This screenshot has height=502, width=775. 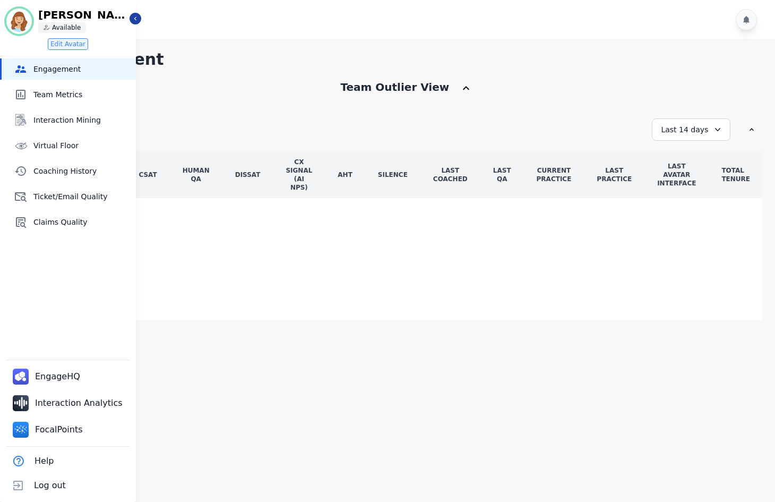 I want to click on div: Silence, so click(x=393, y=175).